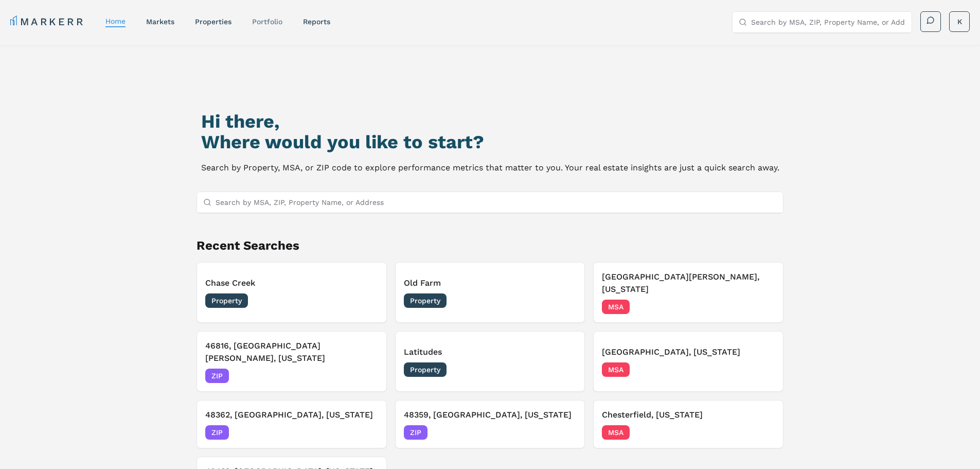 This screenshot has height=469, width=980. What do you see at coordinates (115, 21) in the screenshot?
I see `a: home` at bounding box center [115, 21].